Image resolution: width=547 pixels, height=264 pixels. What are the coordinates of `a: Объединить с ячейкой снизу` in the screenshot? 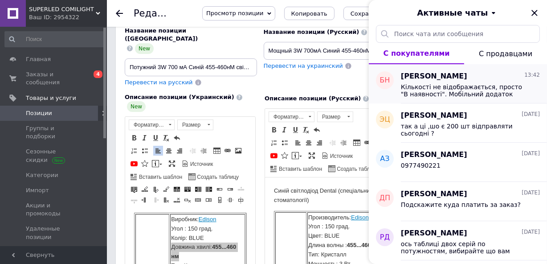 It's located at (220, 200).